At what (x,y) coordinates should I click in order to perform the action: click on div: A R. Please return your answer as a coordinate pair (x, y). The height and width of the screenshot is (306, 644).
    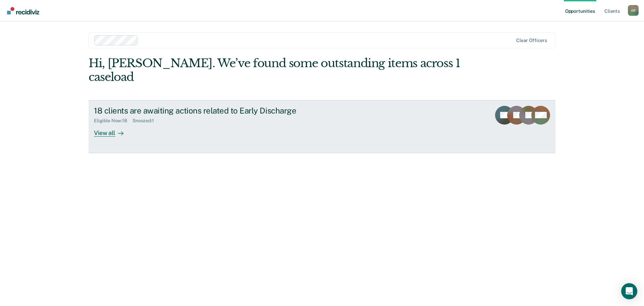
    Looking at the image, I should click on (634, 10).